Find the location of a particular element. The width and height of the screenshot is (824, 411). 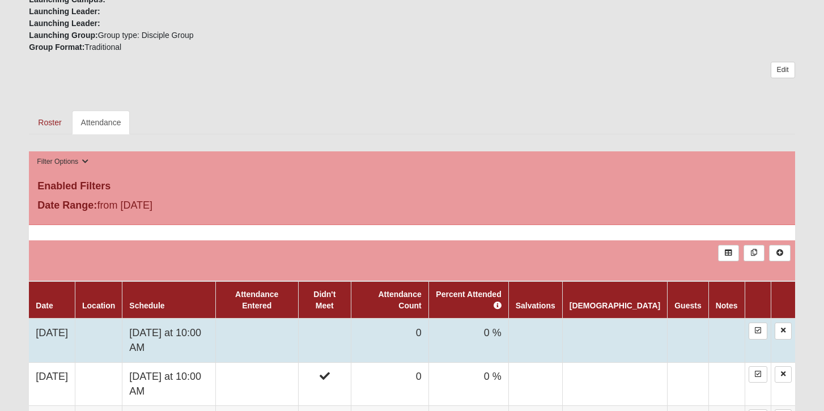

a: Attendance is located at coordinates (101, 122).